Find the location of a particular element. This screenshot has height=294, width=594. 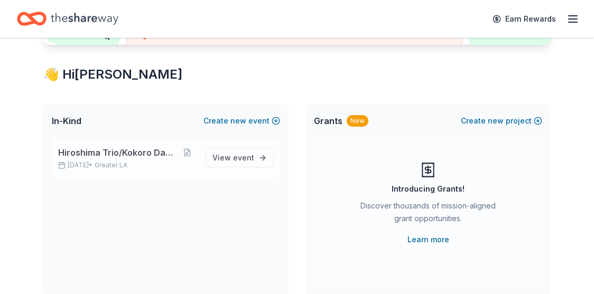

span: Hiroshima Trio/Kokoro Dance is located at coordinates (117, 153).